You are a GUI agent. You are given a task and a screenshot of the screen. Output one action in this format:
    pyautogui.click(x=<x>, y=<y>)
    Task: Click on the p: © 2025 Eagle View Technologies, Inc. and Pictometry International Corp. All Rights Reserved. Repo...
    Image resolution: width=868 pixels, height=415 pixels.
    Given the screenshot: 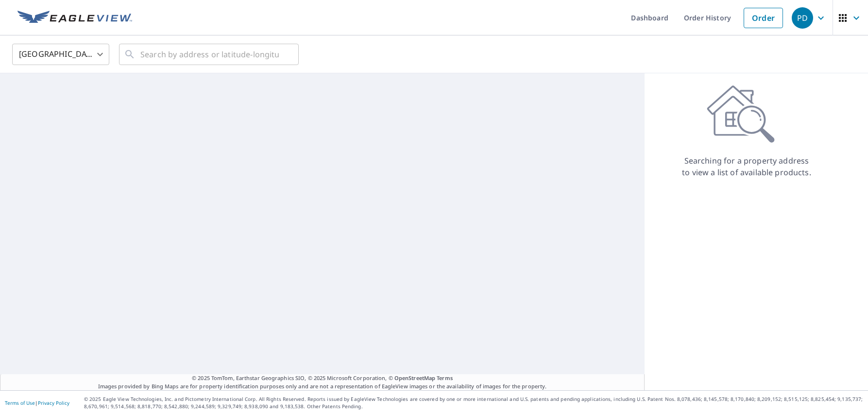 What is the action you would take?
    pyautogui.click(x=473, y=403)
    